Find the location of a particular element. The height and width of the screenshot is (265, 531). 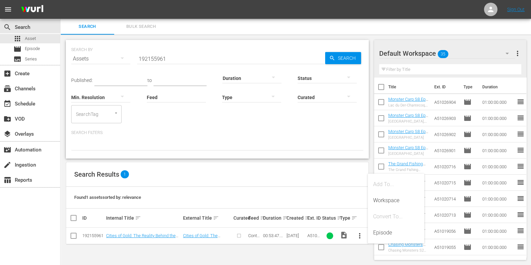

td: A51020713 is located at coordinates (446, 215).